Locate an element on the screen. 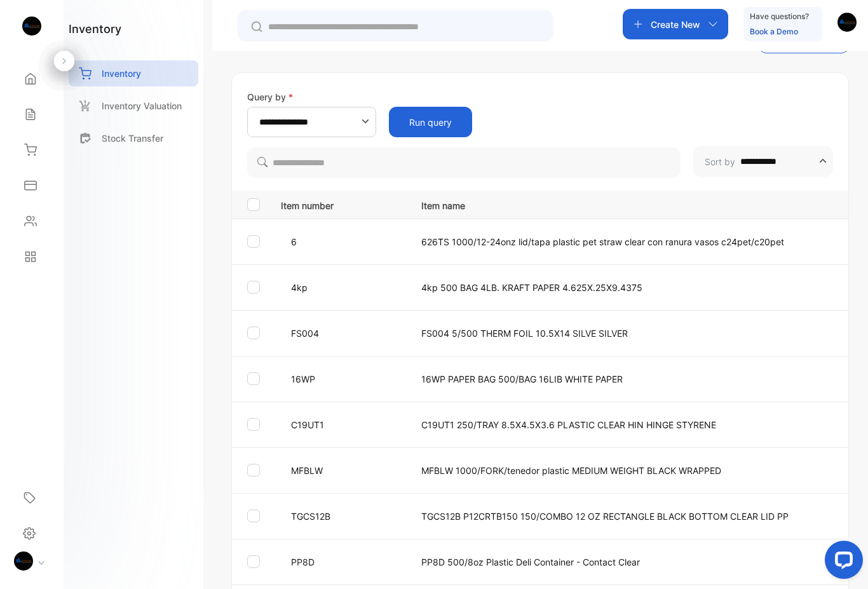  a: Stock Transfer is located at coordinates (133, 138).